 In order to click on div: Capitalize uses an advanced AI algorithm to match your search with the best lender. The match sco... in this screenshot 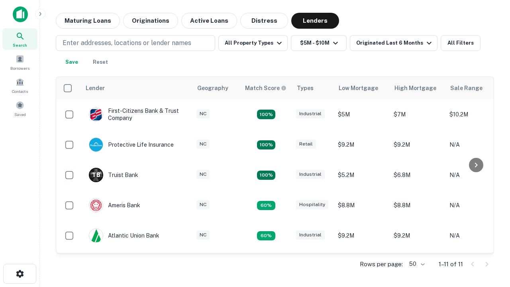, I will do `click(266, 88)`.